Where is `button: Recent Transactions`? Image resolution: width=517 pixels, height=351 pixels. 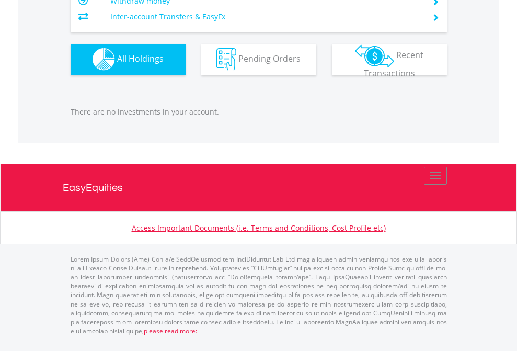
button: Recent Transactions is located at coordinates (389, 60).